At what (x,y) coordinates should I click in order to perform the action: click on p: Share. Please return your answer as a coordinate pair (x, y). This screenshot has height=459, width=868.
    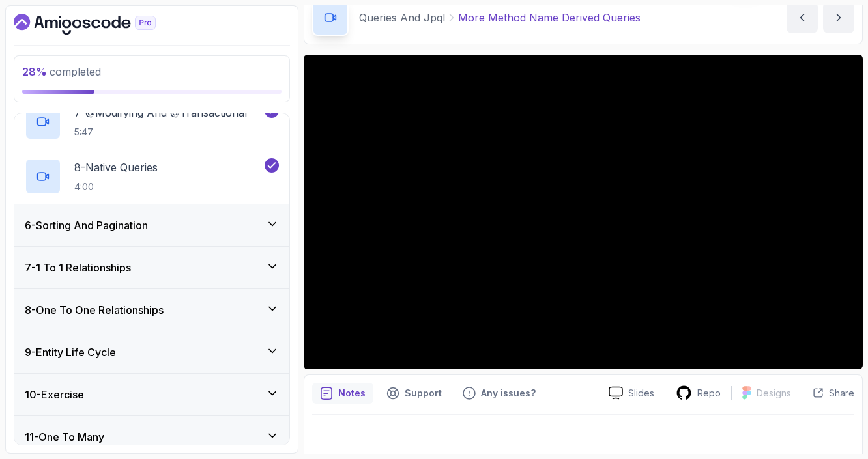
    Looking at the image, I should click on (841, 393).